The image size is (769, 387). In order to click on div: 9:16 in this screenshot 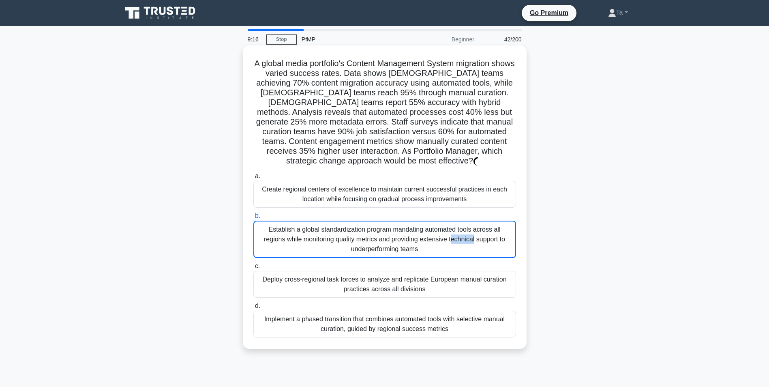, I will do `click(255, 39)`.